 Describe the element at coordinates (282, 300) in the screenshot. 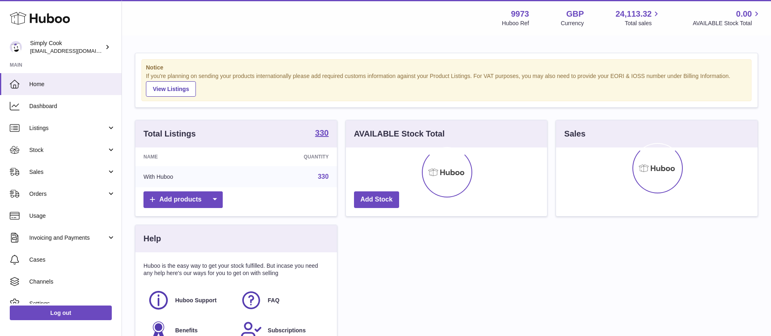

I see `a: FAQ` at that location.